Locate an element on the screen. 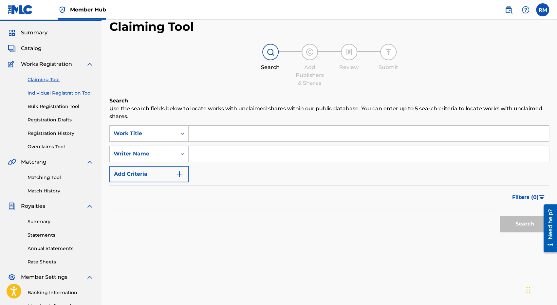  img: Works Registration is located at coordinates (12, 64).